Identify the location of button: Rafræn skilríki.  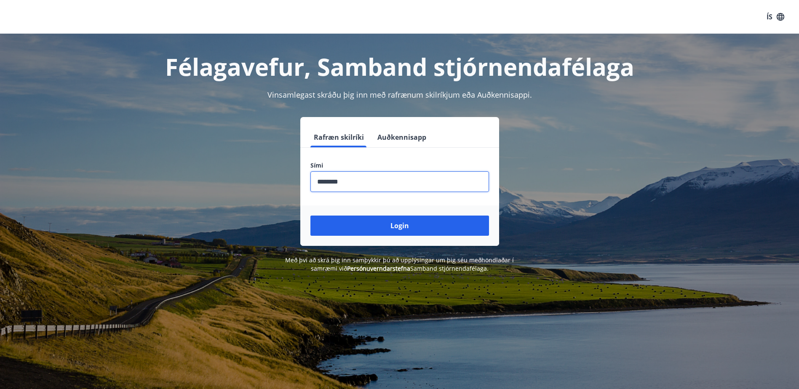
(339, 137).